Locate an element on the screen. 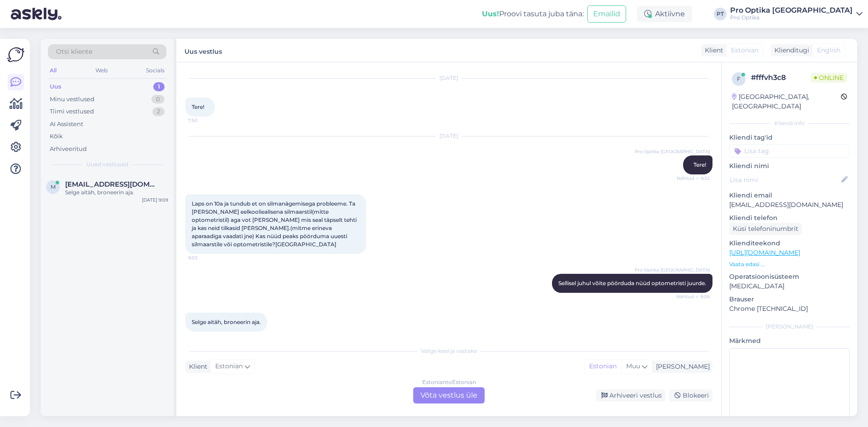 The width and height of the screenshot is (868, 427). b: Uus! is located at coordinates (491, 13).